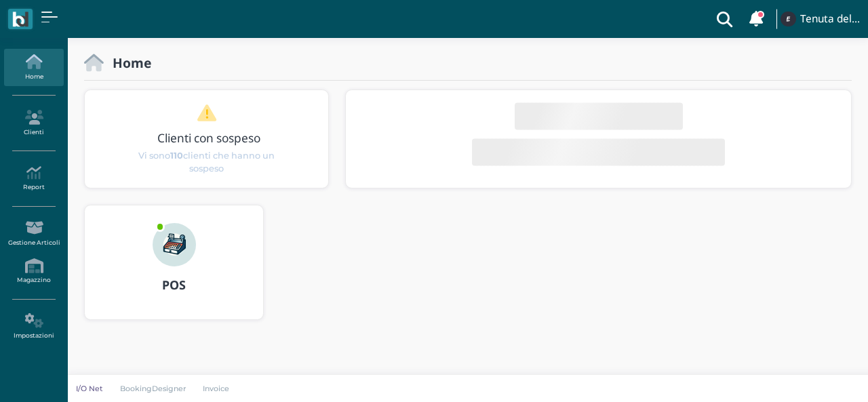 Image resolution: width=868 pixels, height=402 pixels. I want to click on a: Impostazioni, so click(33, 326).